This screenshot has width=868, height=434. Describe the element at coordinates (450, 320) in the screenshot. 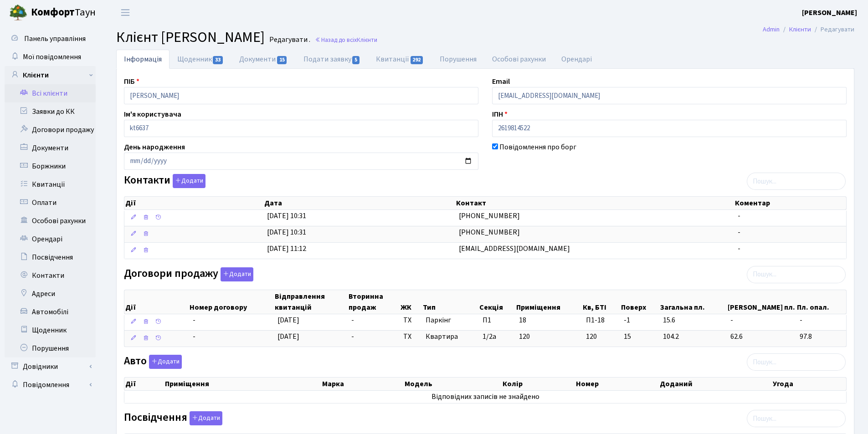

I see `span: Паркінг` at that location.